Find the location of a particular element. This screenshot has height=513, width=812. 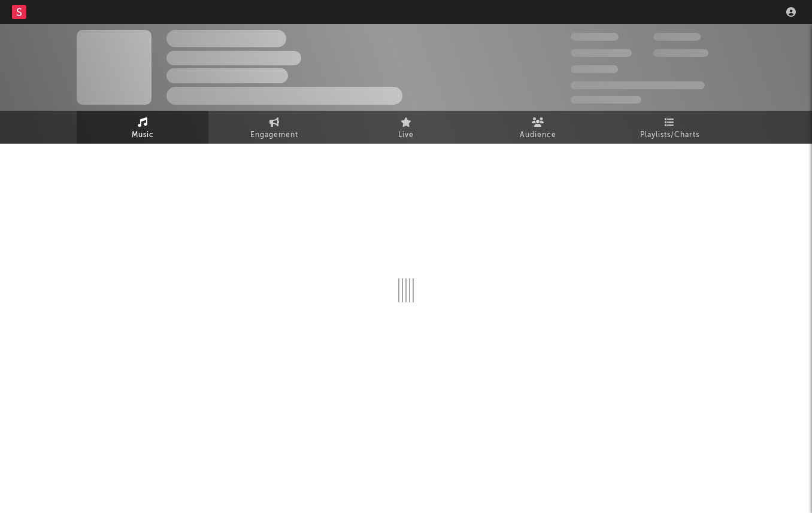

span: Jump Score: 85.0 is located at coordinates (606, 99).